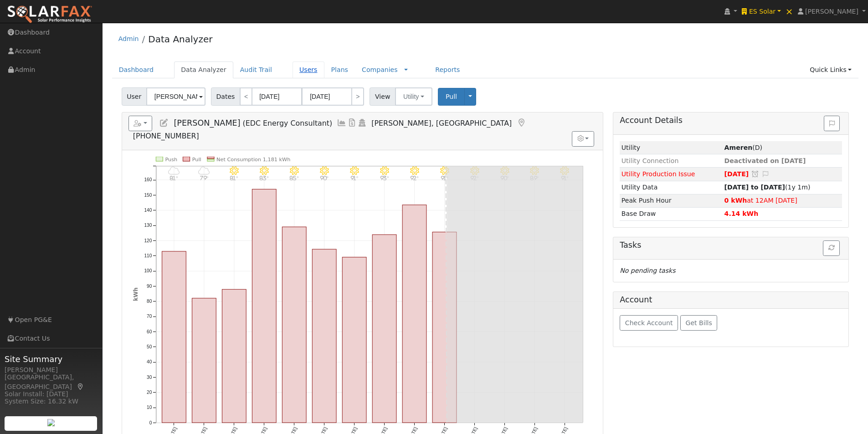 Image resolution: width=868 pixels, height=434 pixels. I want to click on td: Utility Data, so click(671, 187).